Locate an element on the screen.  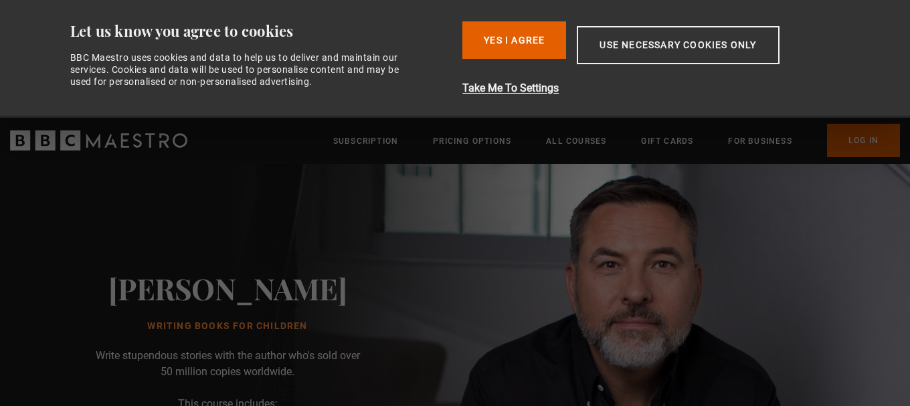
button: Use necessary cookies only is located at coordinates (678, 45).